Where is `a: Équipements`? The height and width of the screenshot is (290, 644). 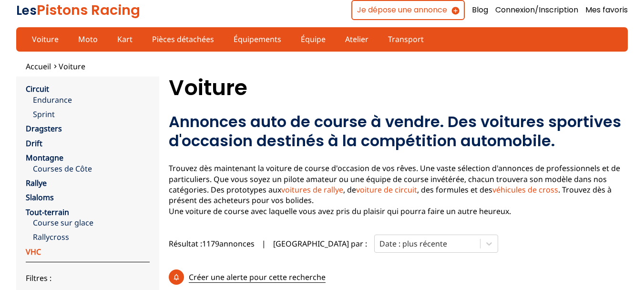
a: Équipements is located at coordinates (258, 39).